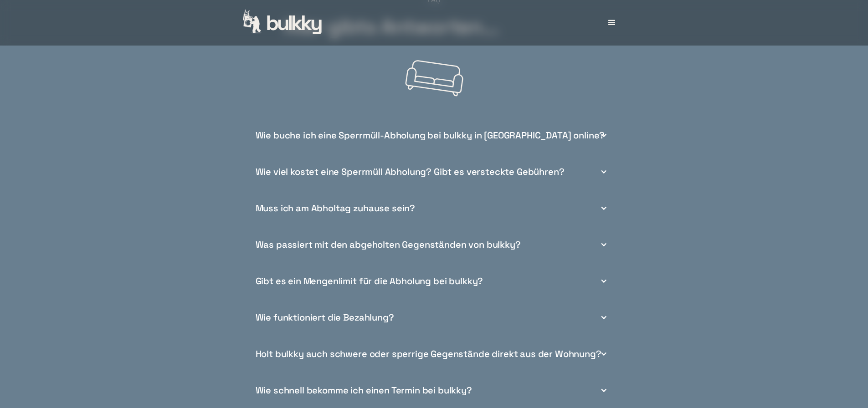  What do you see at coordinates (363, 390) in the screenshot?
I see `div: Wie schnell bekomme ich einen Termin bei bulkky?` at bounding box center [363, 390].